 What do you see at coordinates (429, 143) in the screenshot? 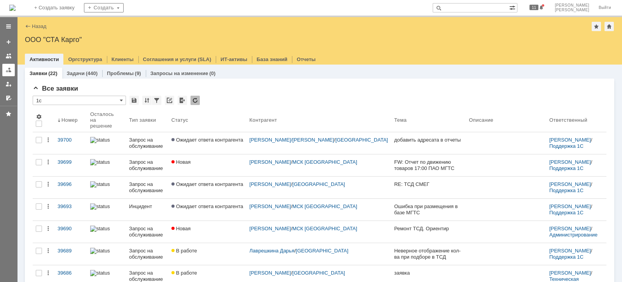
I see `a: добавить адресата в отчеты` at bounding box center [429, 143].